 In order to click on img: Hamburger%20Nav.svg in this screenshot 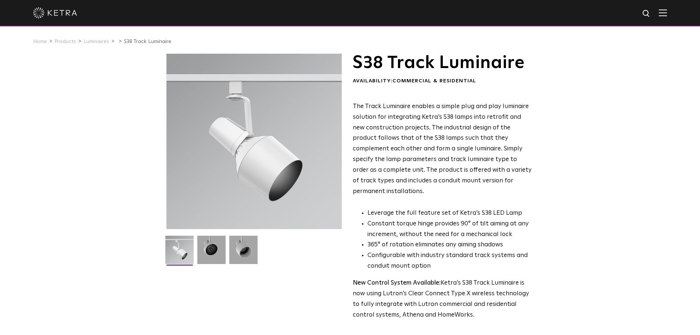, I will do `click(663, 12)`.